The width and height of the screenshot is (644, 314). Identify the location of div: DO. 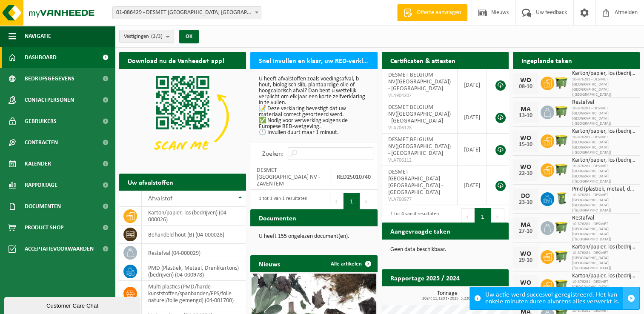
(526, 196).